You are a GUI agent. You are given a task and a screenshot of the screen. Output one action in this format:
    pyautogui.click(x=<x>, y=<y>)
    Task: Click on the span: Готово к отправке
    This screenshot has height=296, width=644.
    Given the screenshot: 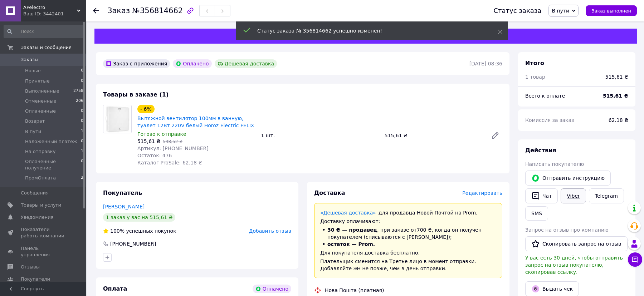 What is the action you would take?
    pyautogui.click(x=162, y=134)
    